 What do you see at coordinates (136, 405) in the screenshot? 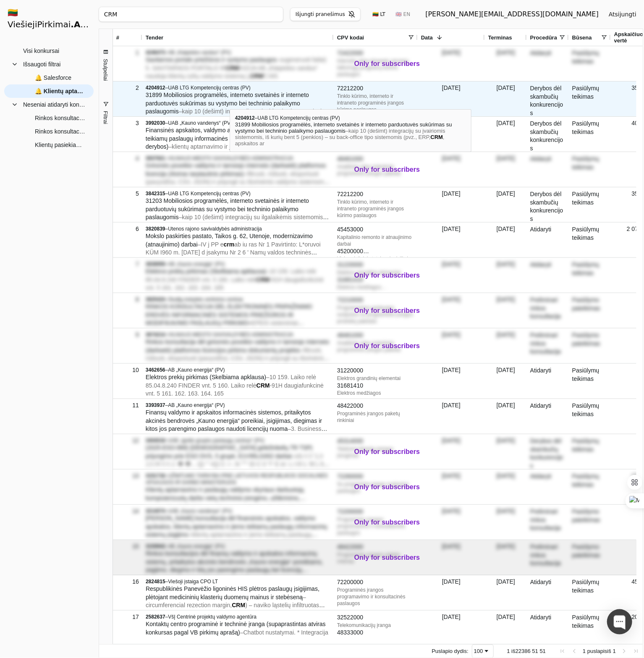
I see `font: 11` at bounding box center [136, 405].